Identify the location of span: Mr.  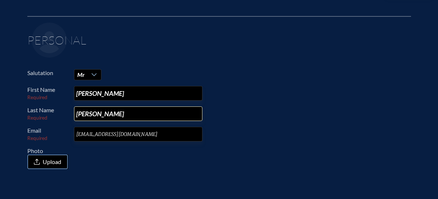
(81, 74).